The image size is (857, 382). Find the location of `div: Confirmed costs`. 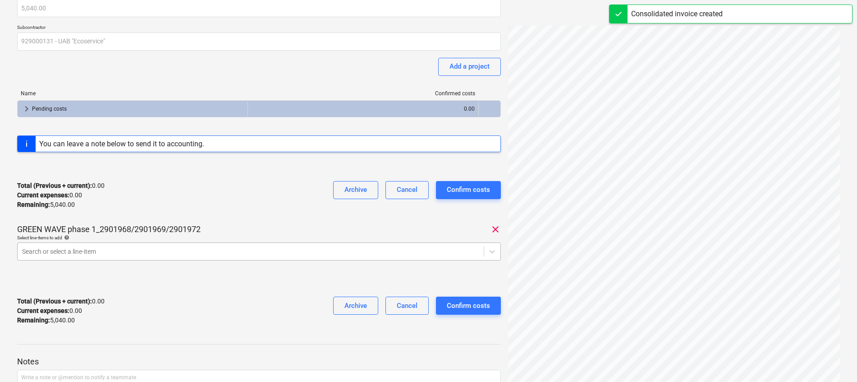

div: Confirmed costs is located at coordinates (363, 93).